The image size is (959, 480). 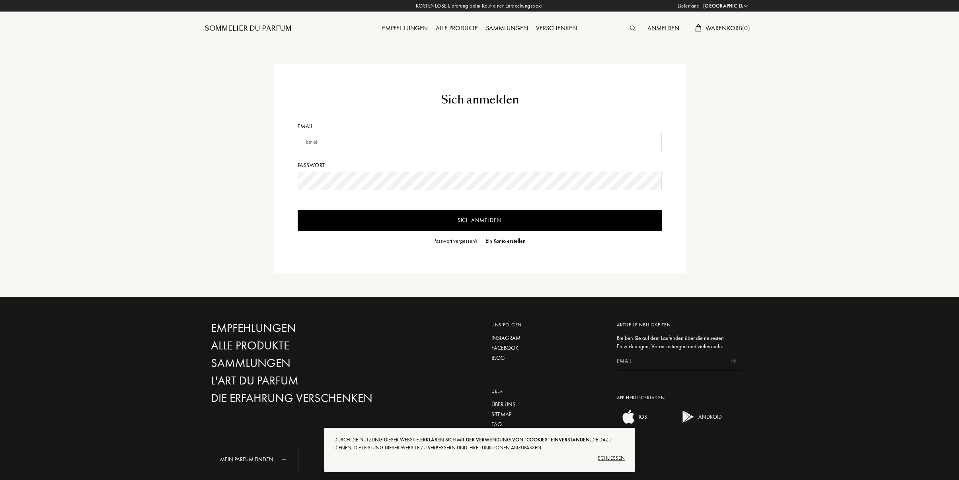 What do you see at coordinates (629, 417) in the screenshot?
I see `img: ios app` at bounding box center [629, 417].